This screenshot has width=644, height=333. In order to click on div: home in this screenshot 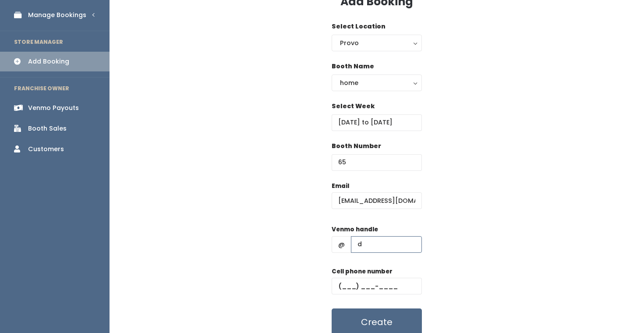, I will do `click(377, 83)`.